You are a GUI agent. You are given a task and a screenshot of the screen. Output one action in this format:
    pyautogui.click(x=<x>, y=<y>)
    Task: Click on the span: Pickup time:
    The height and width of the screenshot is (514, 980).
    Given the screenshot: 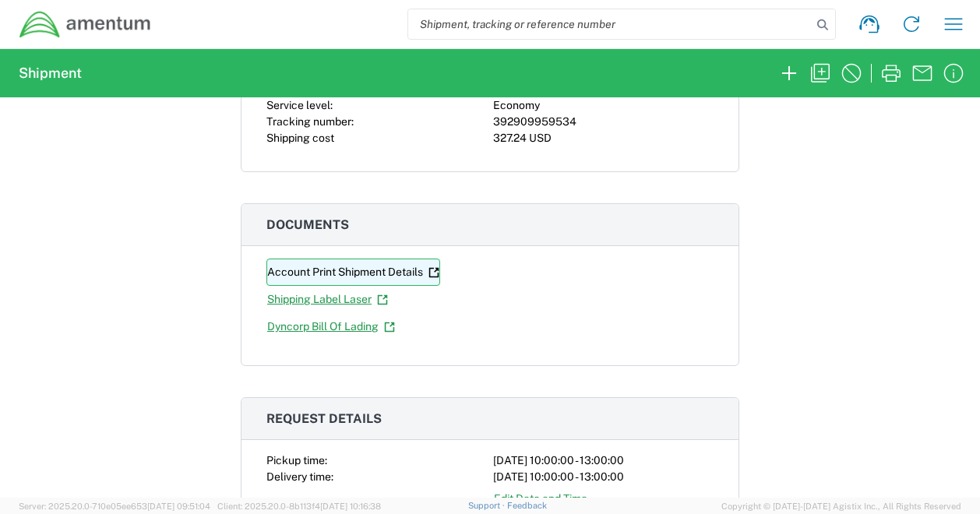 What is the action you would take?
    pyautogui.click(x=297, y=460)
    